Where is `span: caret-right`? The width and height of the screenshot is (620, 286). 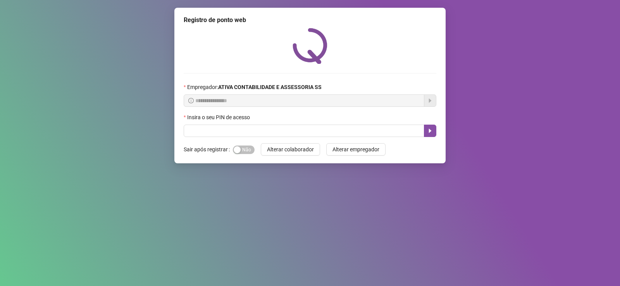 span: caret-right is located at coordinates (430, 131).